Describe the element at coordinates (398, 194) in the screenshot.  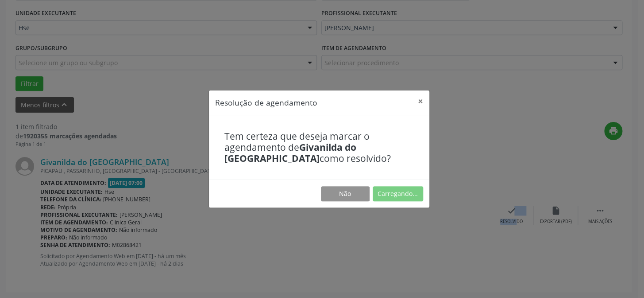
I see `button: Carregando...` at that location.